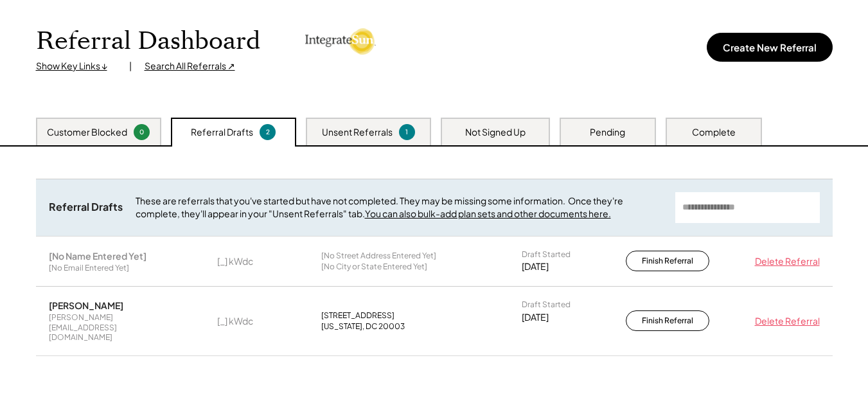 The width and height of the screenshot is (868, 412). Describe the element at coordinates (89, 267) in the screenshot. I see `div: [No Email Entered Yet]` at that location.